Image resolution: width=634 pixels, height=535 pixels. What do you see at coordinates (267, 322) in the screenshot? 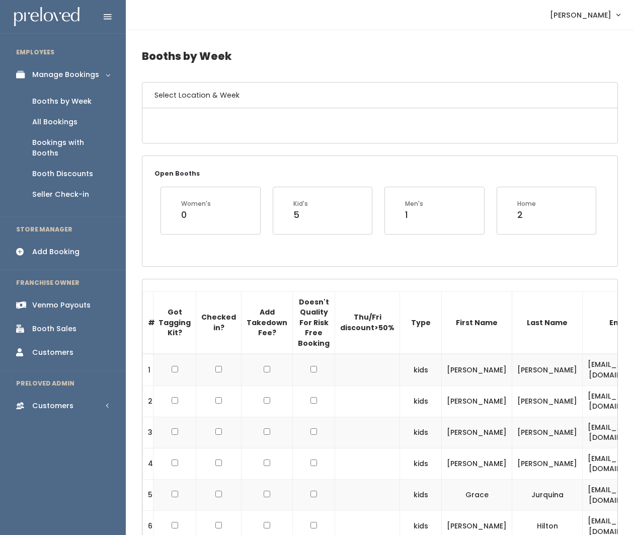
I see `th: Add Takedown Fee?` at bounding box center [267, 322].